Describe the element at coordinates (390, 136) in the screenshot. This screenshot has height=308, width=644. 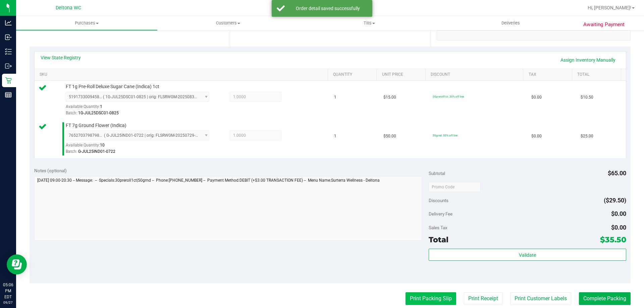
I see `span: $50.00` at that location.